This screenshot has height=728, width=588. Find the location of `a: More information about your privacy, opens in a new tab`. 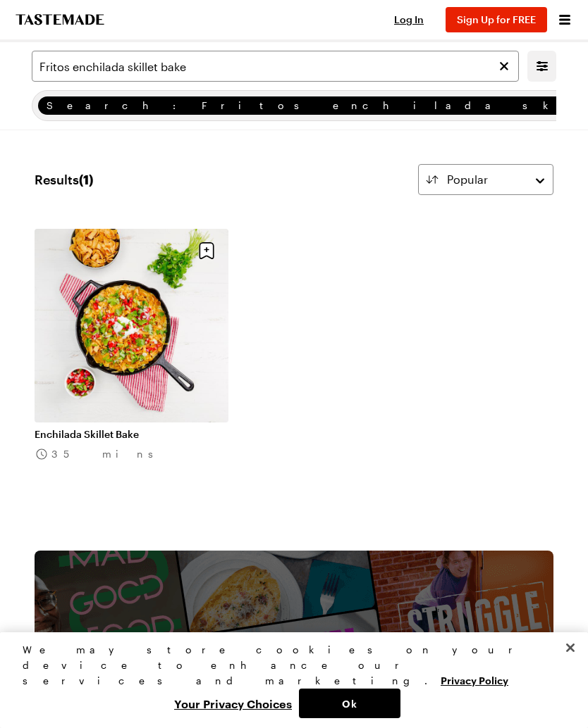

a: More information about your privacy, opens in a new tab is located at coordinates (474, 679).